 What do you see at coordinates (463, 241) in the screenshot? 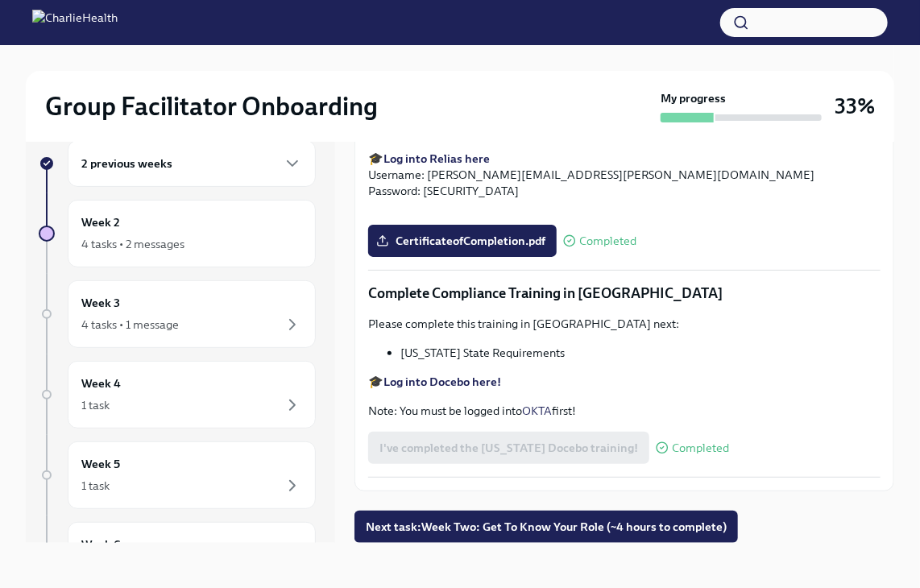
I see `span: CertificateofCompletion.pdf` at bounding box center [463, 241].